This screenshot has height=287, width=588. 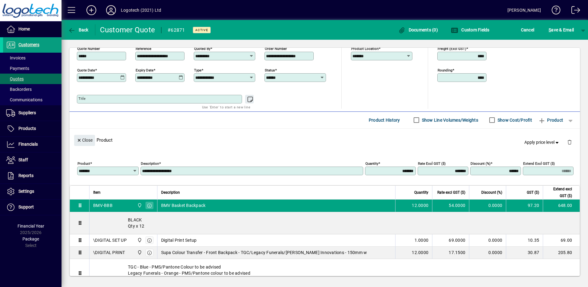 I want to click on div: 17.1500, so click(x=451, y=252).